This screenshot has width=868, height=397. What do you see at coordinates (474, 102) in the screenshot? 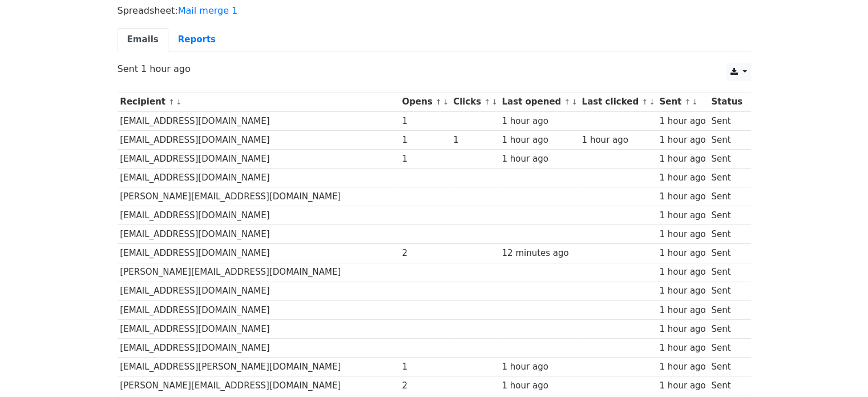
I see `th: Clicks` at bounding box center [474, 102].